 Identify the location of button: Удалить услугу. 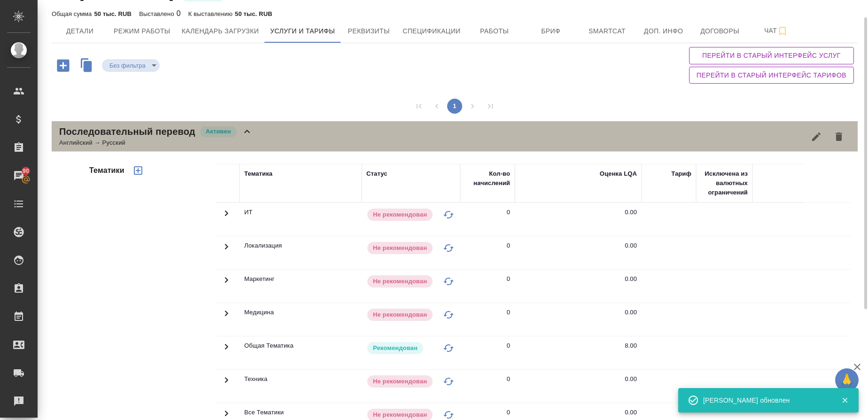
(839, 137).